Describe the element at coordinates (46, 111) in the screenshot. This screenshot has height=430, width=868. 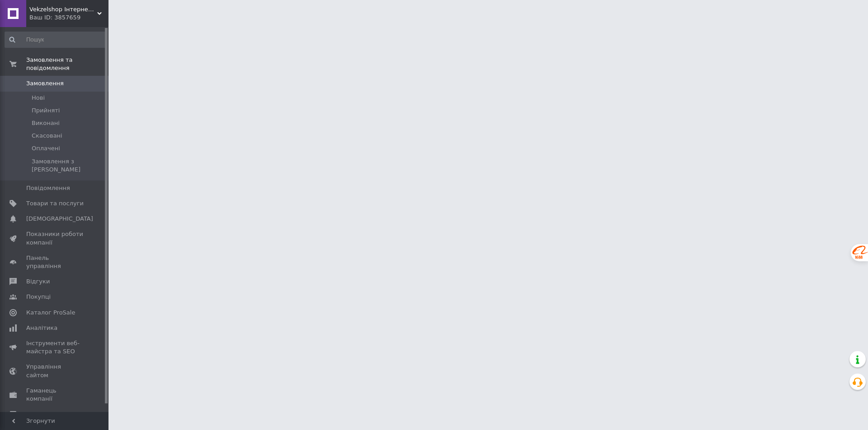
I see `span: Прийняті` at that location.